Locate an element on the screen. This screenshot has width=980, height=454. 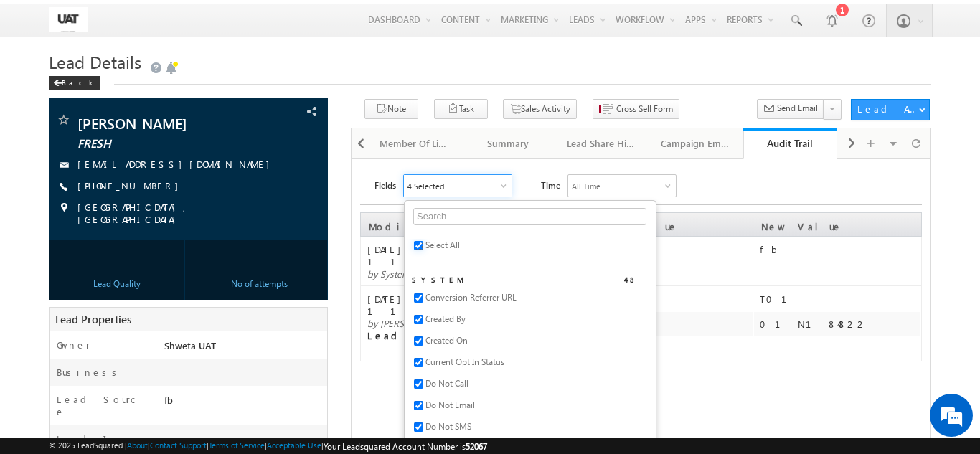
button: Send Email is located at coordinates (790, 109).